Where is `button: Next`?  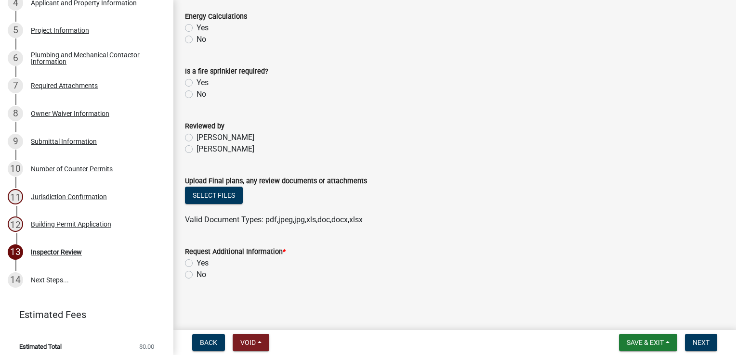
button: Next is located at coordinates (700, 343).